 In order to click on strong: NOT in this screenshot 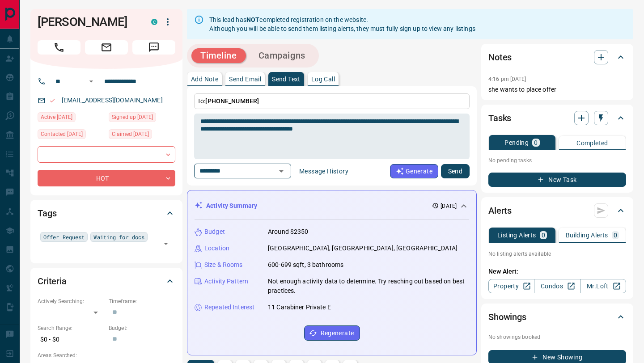, I will do `click(253, 20)`.